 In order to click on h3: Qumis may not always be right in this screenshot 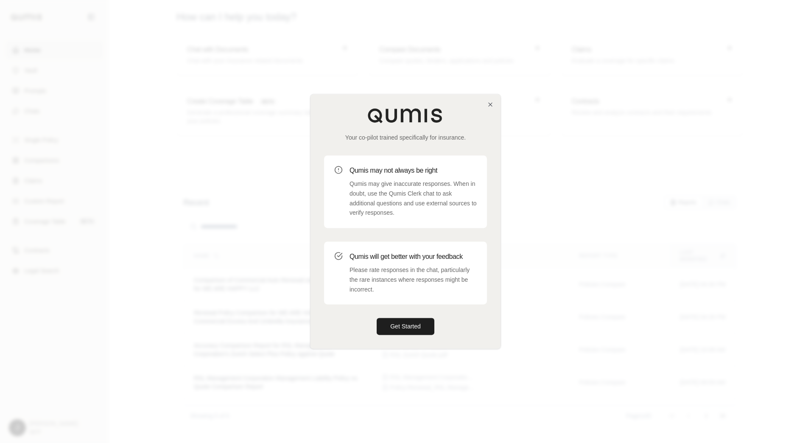, I will do `click(413, 171)`.